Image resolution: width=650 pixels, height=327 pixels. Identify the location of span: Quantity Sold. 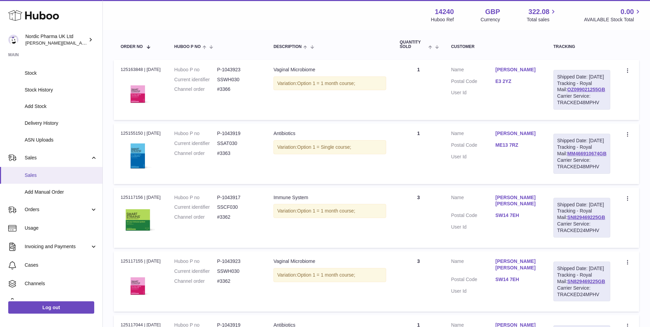
(413, 45).